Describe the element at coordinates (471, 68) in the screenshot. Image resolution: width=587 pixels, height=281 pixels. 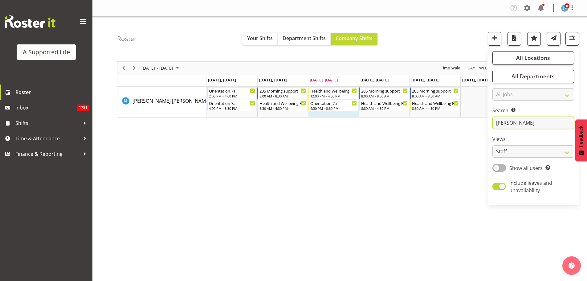
I see `span: Day` at that location.